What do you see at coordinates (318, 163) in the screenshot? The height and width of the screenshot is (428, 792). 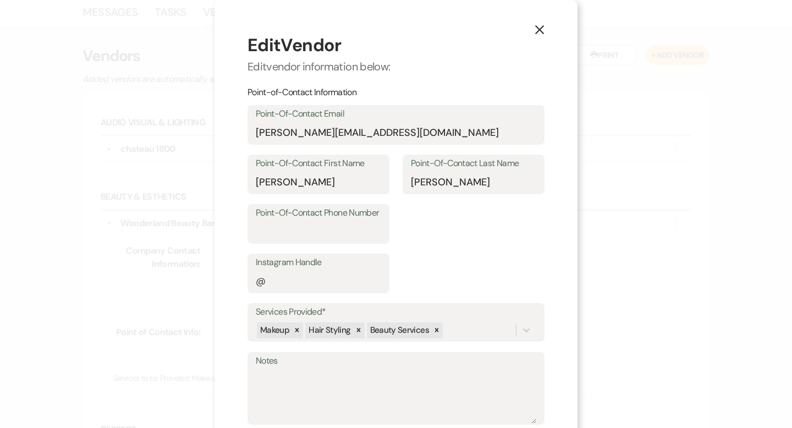 I see `label: Point-Of-Contact First Name` at bounding box center [318, 163].